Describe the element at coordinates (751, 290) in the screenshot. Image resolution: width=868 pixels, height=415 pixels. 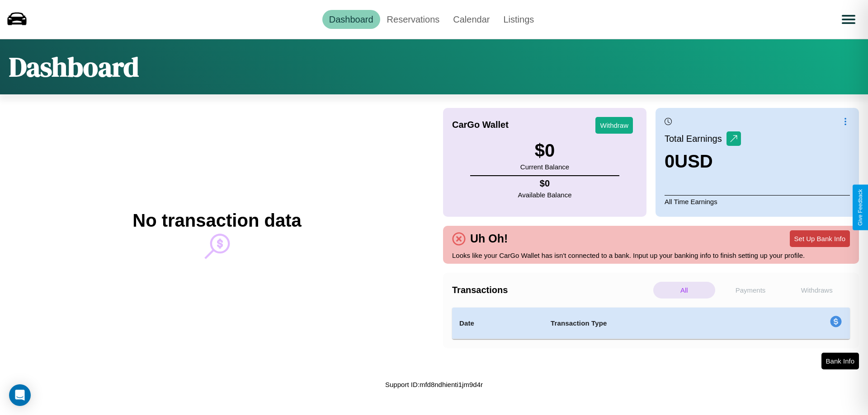
I see `p: Payments` at that location.